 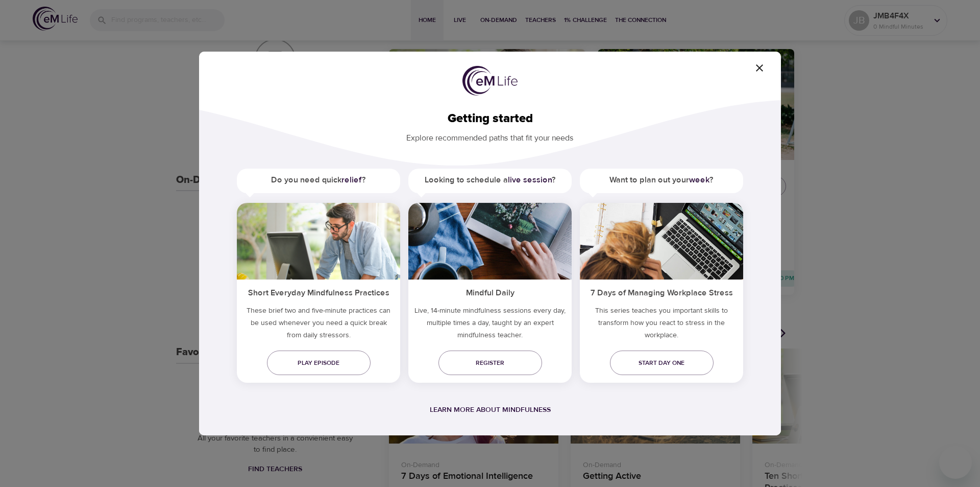 I want to click on h5: Mindful Daily, so click(x=490, y=292).